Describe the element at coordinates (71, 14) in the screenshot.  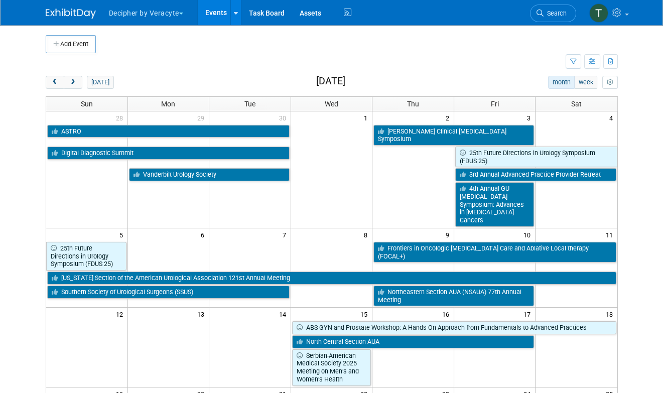
I see `img: ExhibitDay` at that location.